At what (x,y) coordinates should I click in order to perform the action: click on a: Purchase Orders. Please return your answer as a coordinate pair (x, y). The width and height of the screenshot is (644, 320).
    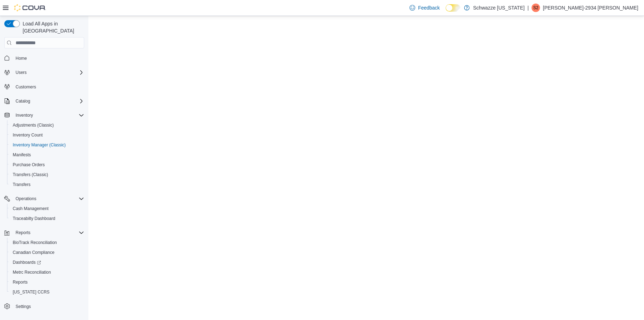
    Looking at the image, I should click on (29, 165).